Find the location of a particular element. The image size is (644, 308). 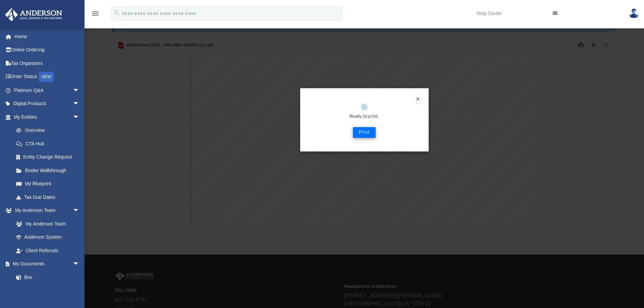

a: CTA Hub is located at coordinates (50, 144).